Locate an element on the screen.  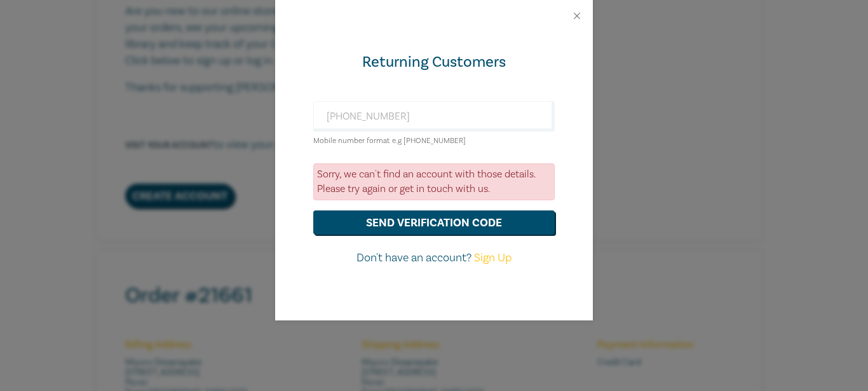
a: Sign Up is located at coordinates (492, 257).